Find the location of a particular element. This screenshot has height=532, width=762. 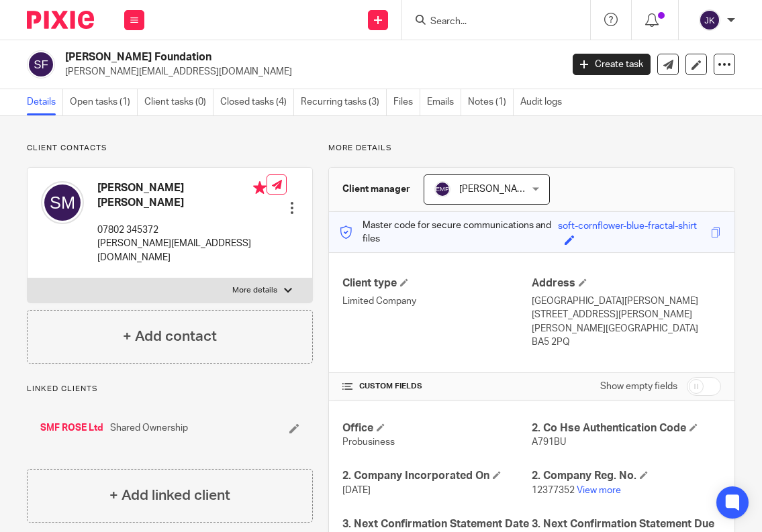

div: soft-cornflower-blue-fractal-shirt is located at coordinates (627, 227).